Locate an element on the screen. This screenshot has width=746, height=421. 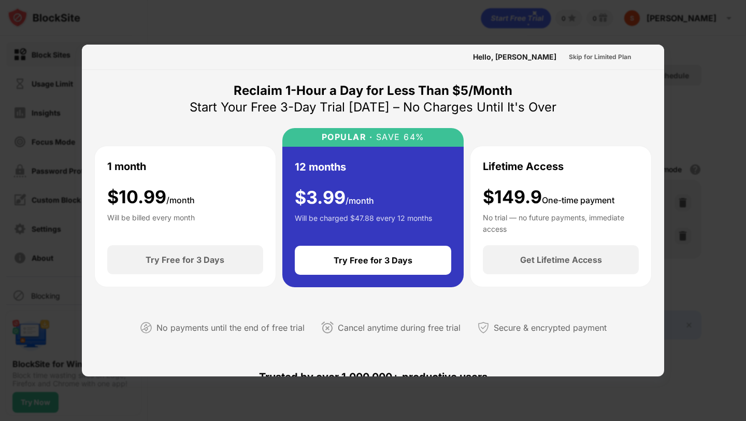
img: cancel-anytime is located at coordinates (328, 328).